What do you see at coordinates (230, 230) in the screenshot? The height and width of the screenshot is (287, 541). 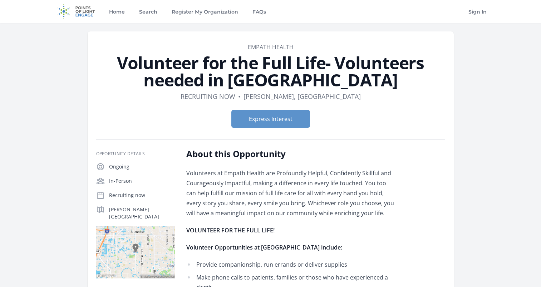 I see `strong: VOLUNTEER FOR THE FULL LIFE!` at bounding box center [230, 230].